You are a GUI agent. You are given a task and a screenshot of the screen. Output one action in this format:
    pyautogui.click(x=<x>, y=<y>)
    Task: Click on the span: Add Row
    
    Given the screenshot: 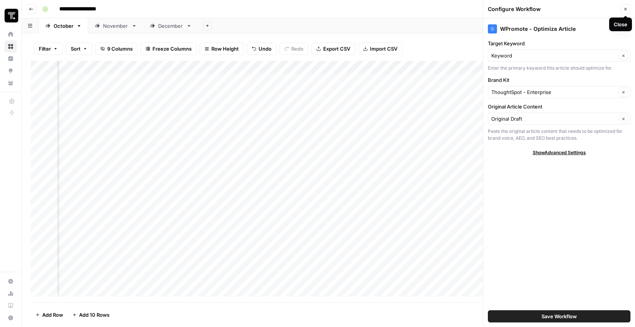 What is the action you would take?
    pyautogui.click(x=52, y=314)
    